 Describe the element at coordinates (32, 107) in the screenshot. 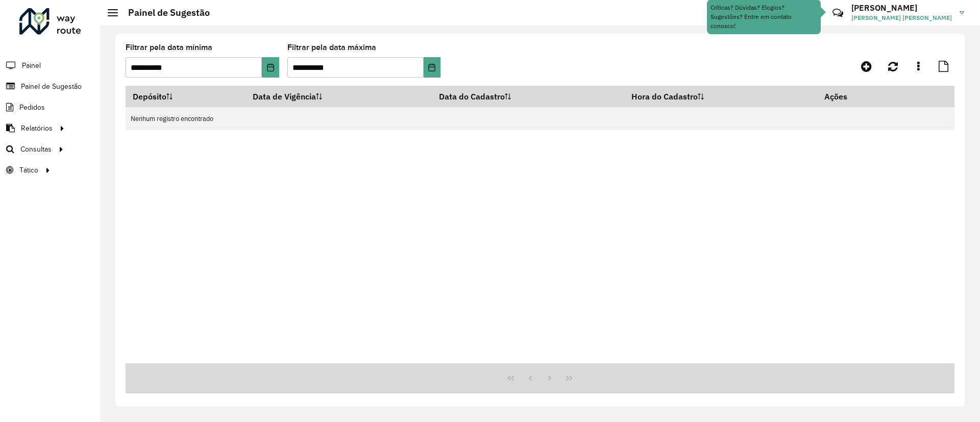

I see `span: Pedidos` at that location.